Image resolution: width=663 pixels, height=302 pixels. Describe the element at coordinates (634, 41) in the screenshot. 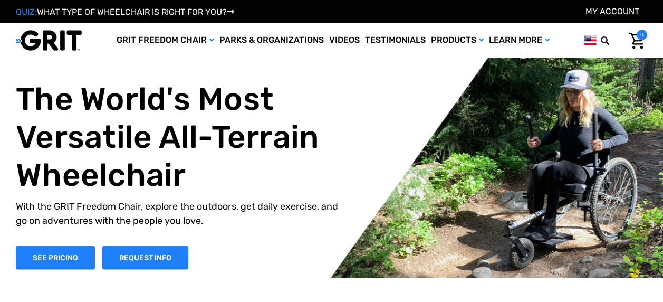

I see `a: Cart with 0 items` at that location.